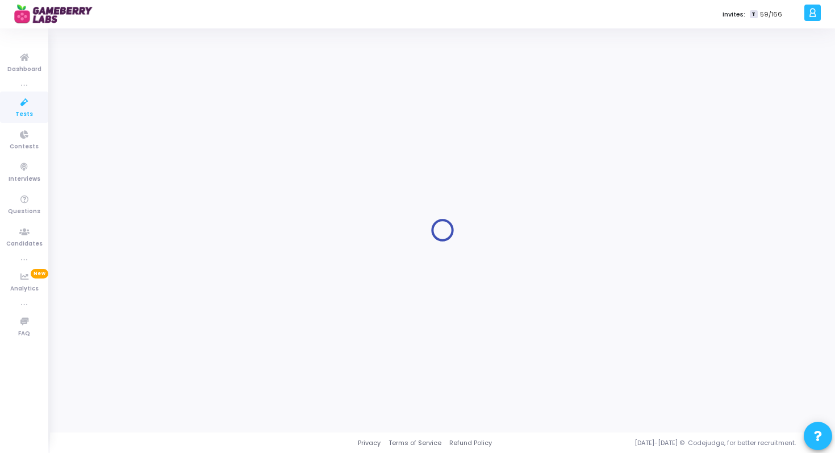 Image resolution: width=835 pixels, height=453 pixels. I want to click on span: Interviews, so click(24, 179).